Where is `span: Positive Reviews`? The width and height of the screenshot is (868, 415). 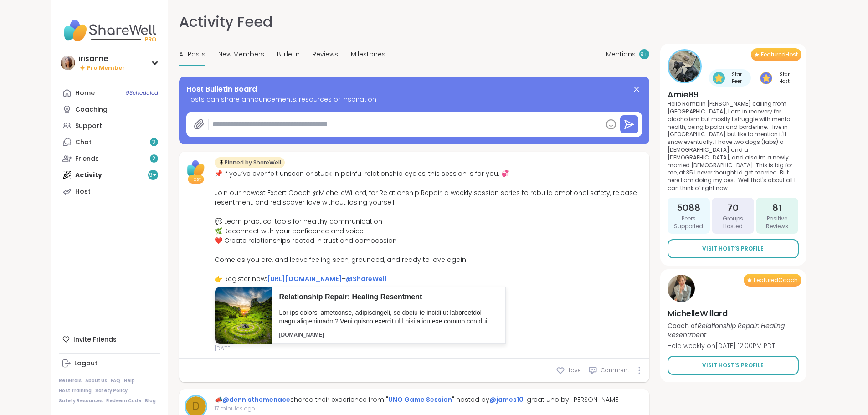
span: Positive Reviews is located at coordinates (777, 223).